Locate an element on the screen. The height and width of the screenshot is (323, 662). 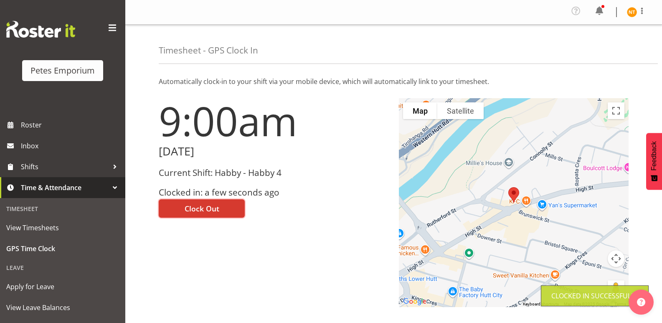
button: Drag Pegman onto the map to open Street View is located at coordinates (616, 289).